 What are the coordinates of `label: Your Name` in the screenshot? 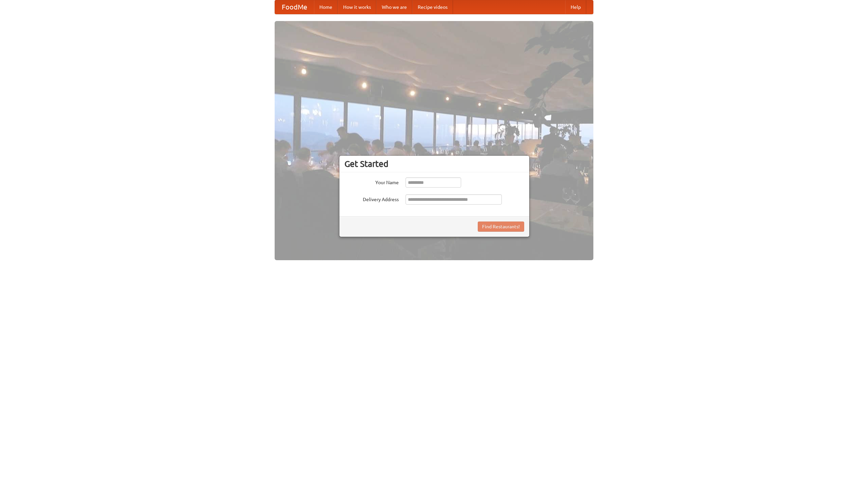 It's located at (371, 182).